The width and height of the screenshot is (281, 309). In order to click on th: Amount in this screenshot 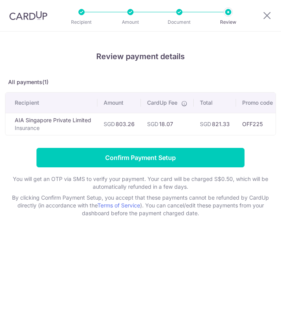, I will do `click(119, 103)`.